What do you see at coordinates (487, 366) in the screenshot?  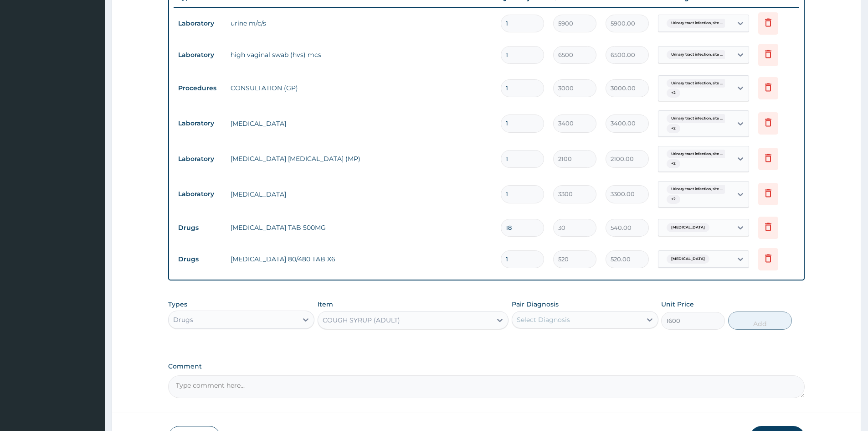 I see `label: Comment` at bounding box center [487, 366].